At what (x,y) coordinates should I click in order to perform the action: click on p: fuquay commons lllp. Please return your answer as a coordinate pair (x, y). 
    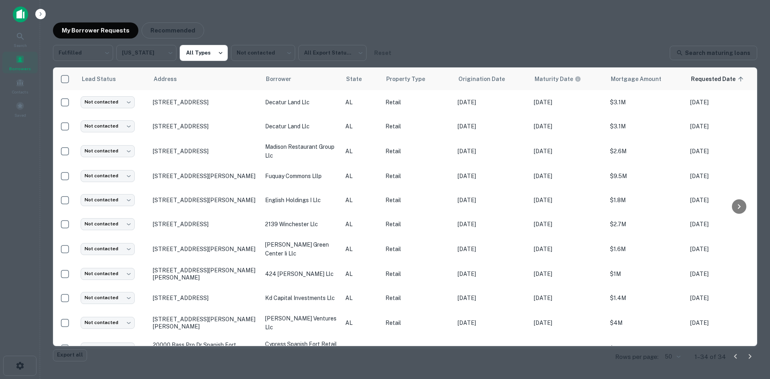
    Looking at the image, I should click on (301, 176).